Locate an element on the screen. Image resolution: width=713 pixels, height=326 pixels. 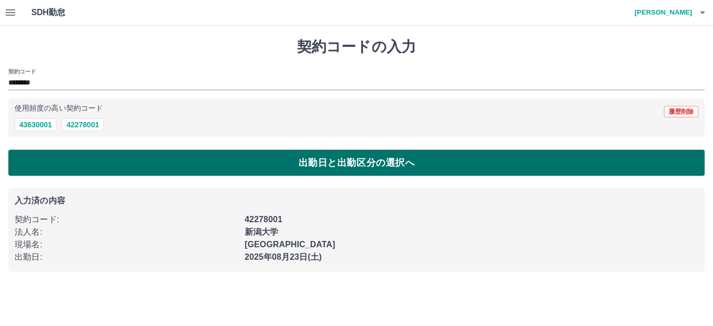
p: 入力済の内容 is located at coordinates (357, 201).